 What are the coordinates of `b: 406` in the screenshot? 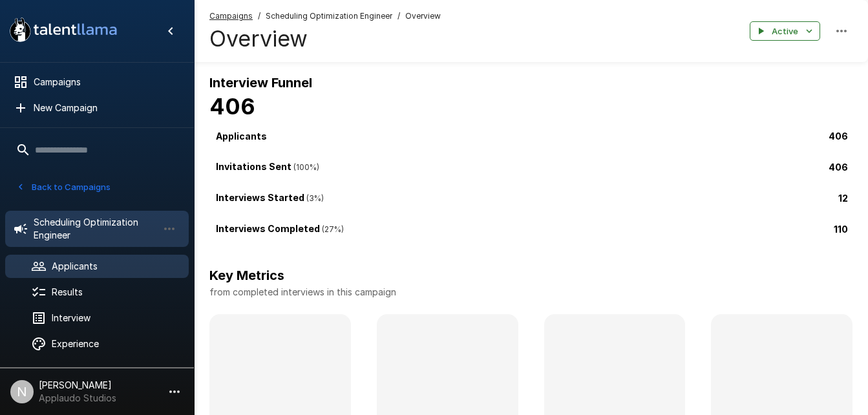 It's located at (232, 106).